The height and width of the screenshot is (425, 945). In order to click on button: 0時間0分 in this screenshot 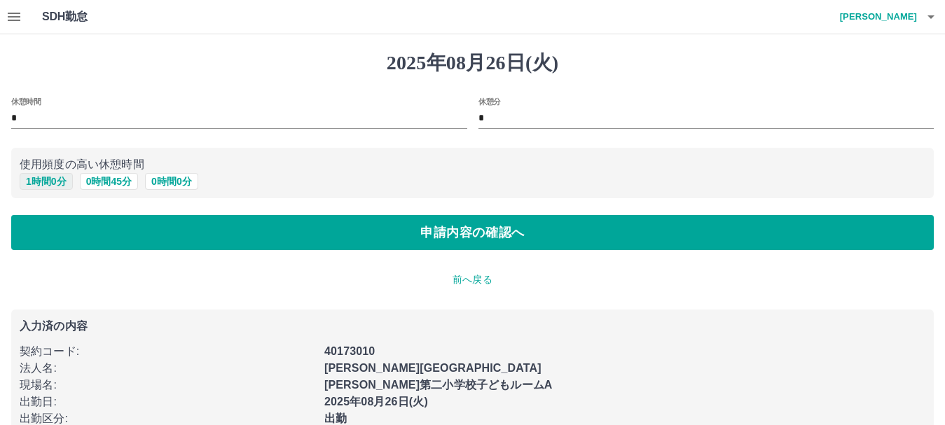, I will do `click(172, 181)`.